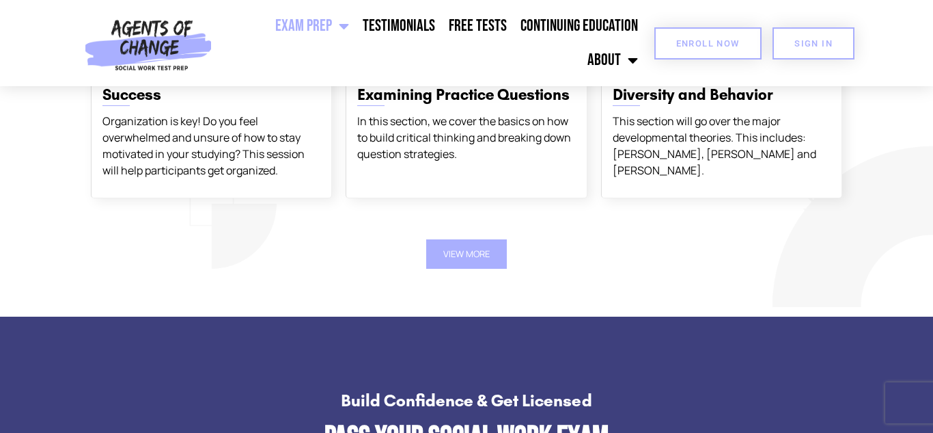 This screenshot has height=433, width=933. I want to click on a: Enroll Now, so click(708, 43).